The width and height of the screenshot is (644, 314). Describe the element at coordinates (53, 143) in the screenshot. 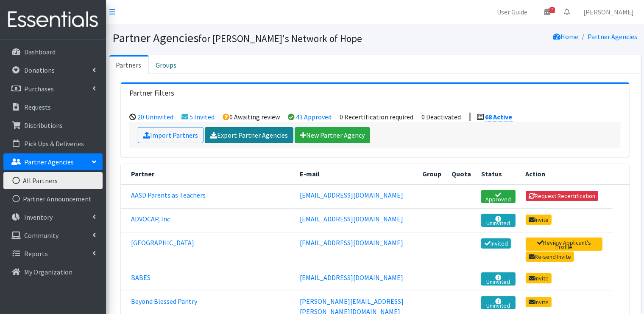

I see `a: Pick Ups & Deliveries` at that location.